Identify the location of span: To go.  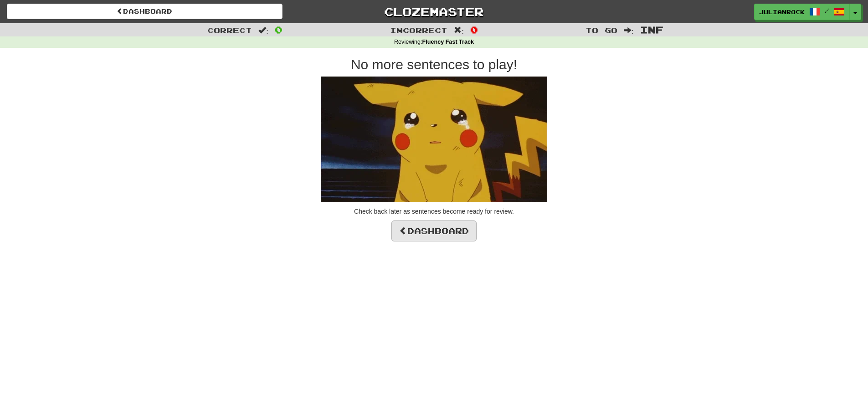
(601, 30).